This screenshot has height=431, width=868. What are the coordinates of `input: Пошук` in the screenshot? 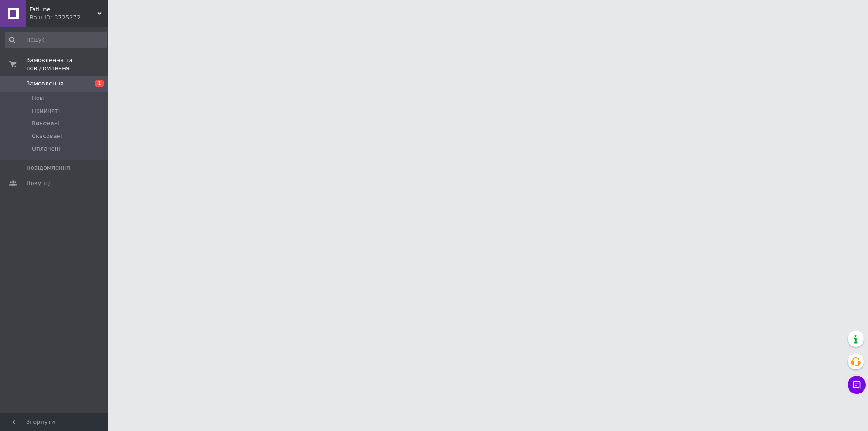 It's located at (56, 40).